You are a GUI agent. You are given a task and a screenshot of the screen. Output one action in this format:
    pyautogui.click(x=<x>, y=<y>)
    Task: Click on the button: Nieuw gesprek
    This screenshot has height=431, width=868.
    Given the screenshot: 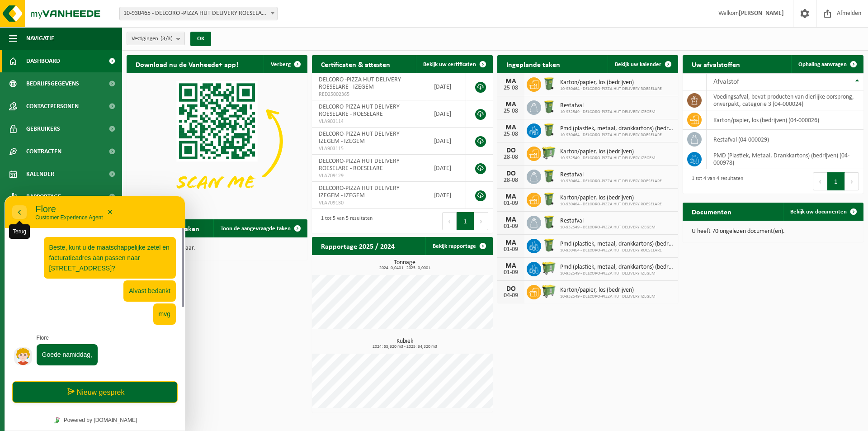 What is the action you would take?
    pyautogui.click(x=90, y=196)
    